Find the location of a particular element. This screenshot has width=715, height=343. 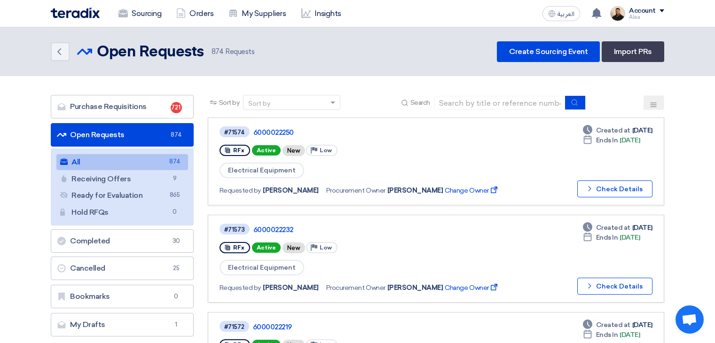

img: Teradix logo is located at coordinates (75, 13).